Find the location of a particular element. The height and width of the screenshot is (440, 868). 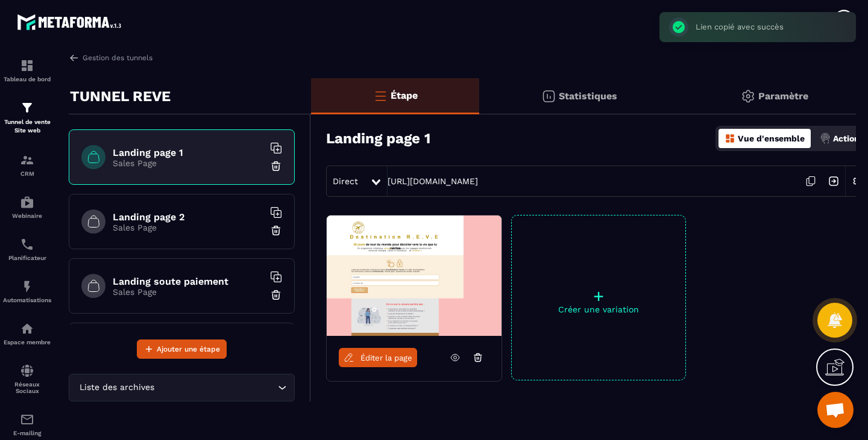

a: Gestion des tunnels is located at coordinates (110, 58).